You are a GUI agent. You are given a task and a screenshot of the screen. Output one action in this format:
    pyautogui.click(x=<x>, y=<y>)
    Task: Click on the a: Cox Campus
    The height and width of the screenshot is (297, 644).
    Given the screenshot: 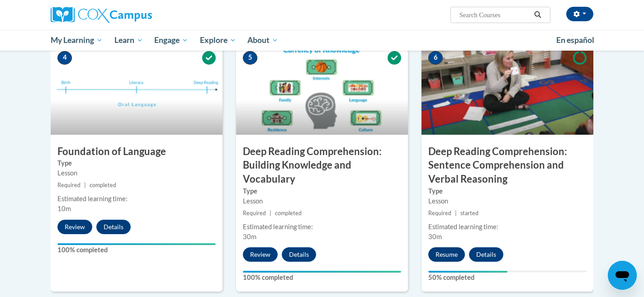 What is the action you would take?
    pyautogui.click(x=136, y=15)
    